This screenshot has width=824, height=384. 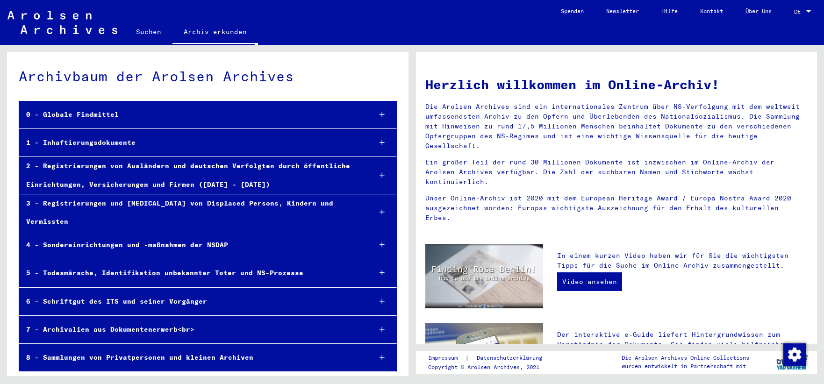 I want to click on div: 1 - Inhaftierungsdokumente, so click(x=191, y=143).